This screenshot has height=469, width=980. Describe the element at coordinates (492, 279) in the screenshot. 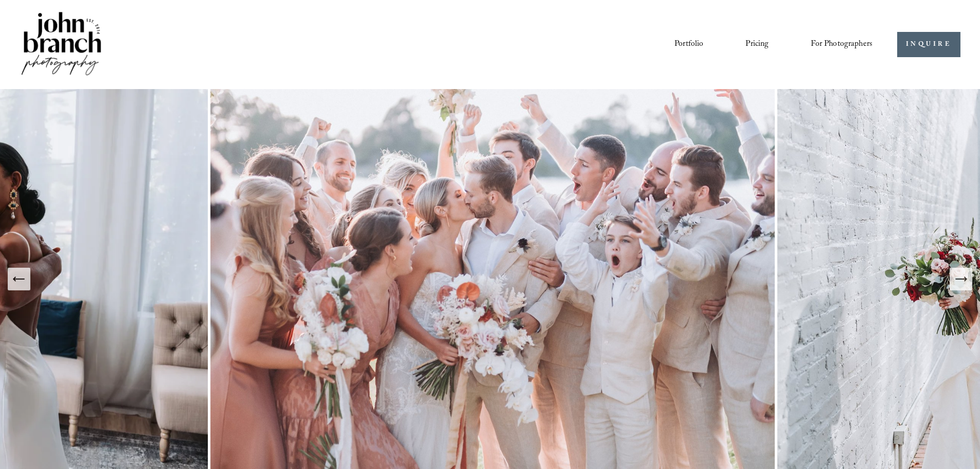

I see `img: A wedding party celebrating outdoors, featuring a bride and groom kissing amidst cheering bridesm...` at that location.